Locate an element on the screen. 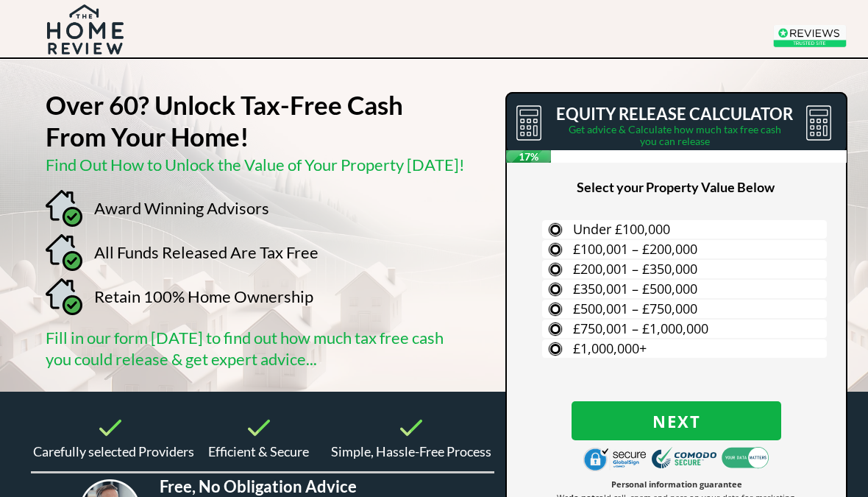  span: £1,000,000+ is located at coordinates (610, 348).